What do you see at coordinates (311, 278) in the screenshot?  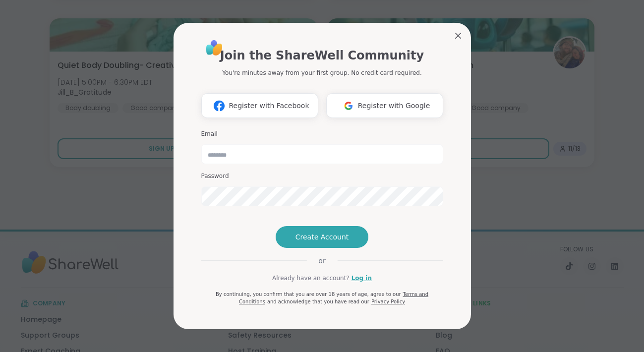 I see `span: Already have an account?` at bounding box center [311, 278].